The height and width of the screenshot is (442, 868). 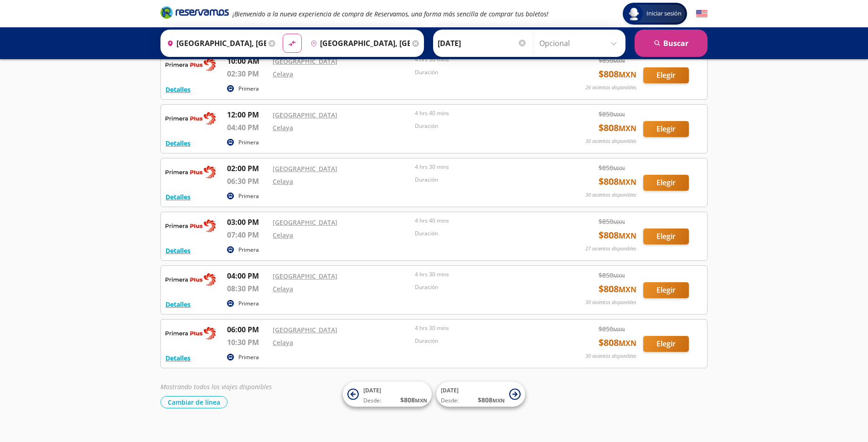 What do you see at coordinates (248, 61) in the screenshot?
I see `p: 10:00 AM` at bounding box center [248, 61].